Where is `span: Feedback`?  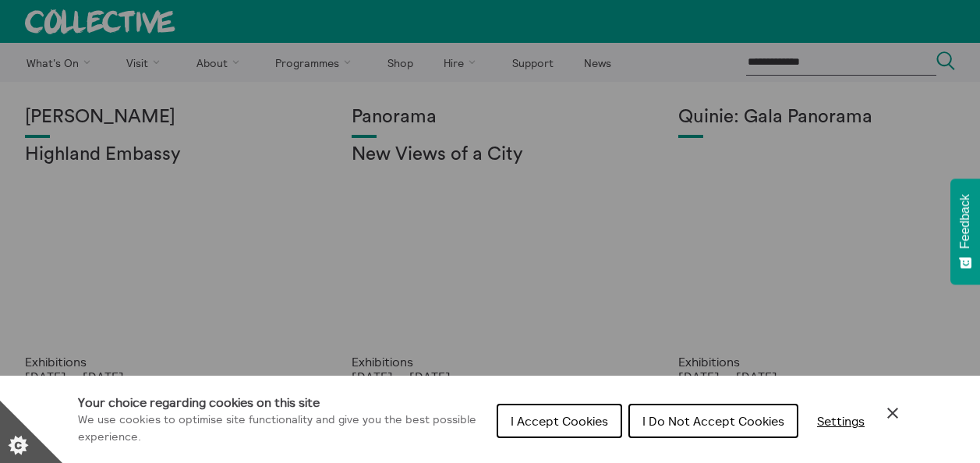 span: Feedback is located at coordinates (965, 222).